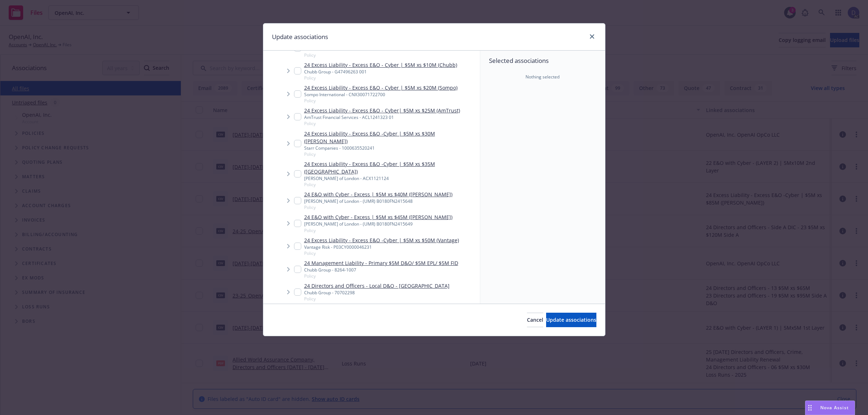 This screenshot has width=868, height=415. What do you see at coordinates (380, 71) in the screenshot?
I see `div: Chubb Group - G47496263 001` at bounding box center [380, 71].